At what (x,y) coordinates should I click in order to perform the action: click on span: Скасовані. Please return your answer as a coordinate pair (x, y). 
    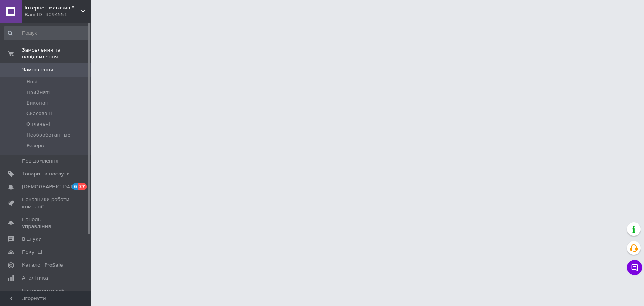
    Looking at the image, I should click on (39, 114).